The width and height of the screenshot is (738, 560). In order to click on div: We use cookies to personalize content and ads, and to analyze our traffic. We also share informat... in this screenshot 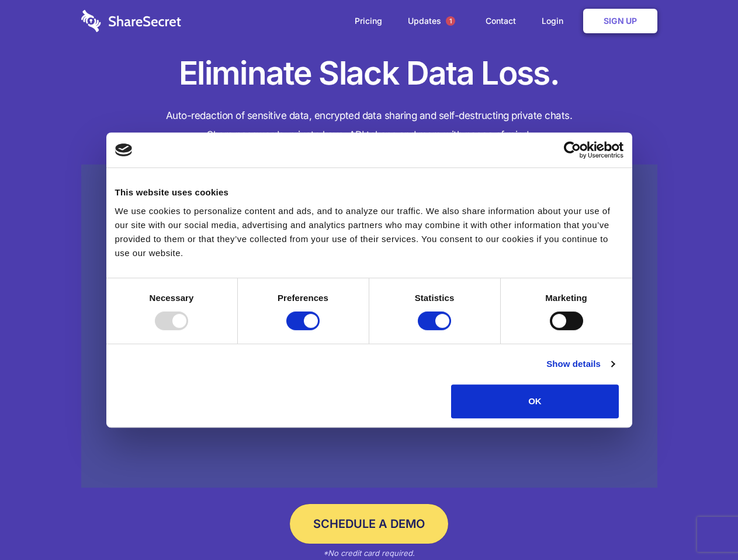, I will do `click(369, 232)`.